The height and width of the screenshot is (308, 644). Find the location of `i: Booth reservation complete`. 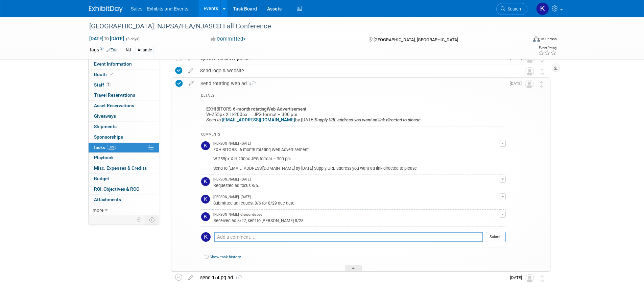

i: Booth reservation complete is located at coordinates (112, 74).